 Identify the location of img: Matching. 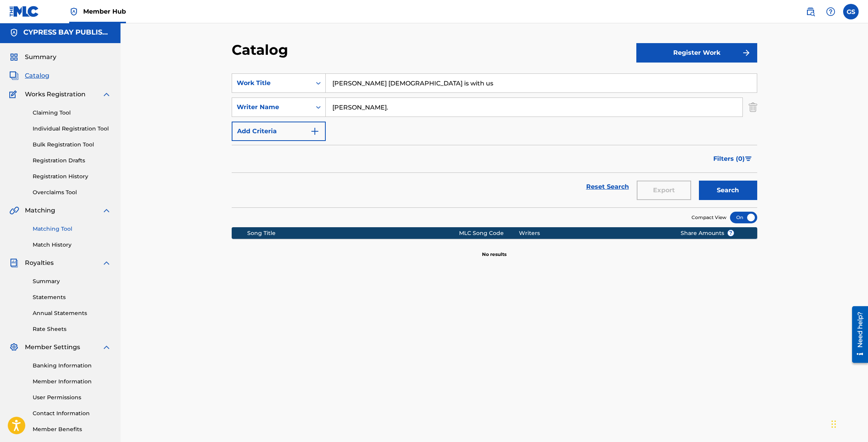
(14, 211).